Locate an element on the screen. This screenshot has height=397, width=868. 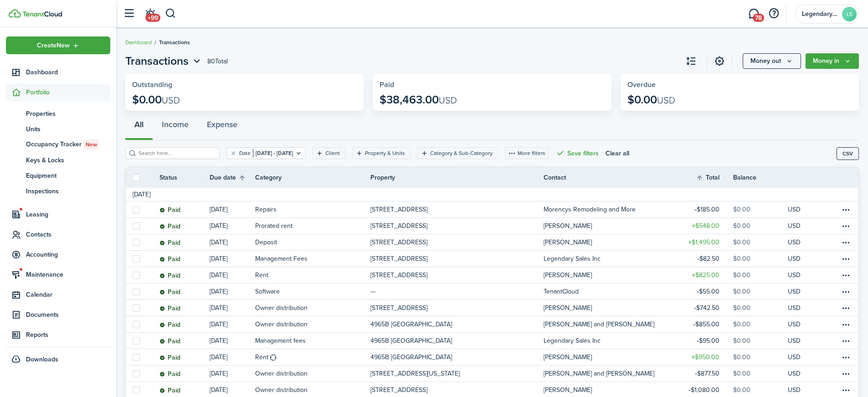
button: Save filters is located at coordinates (577, 153).